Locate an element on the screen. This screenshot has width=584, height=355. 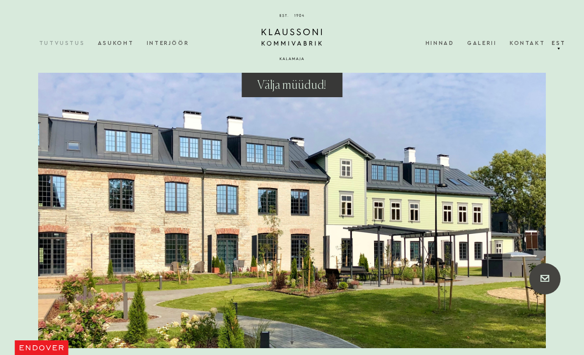
a: Kontakt is located at coordinates (527, 43).